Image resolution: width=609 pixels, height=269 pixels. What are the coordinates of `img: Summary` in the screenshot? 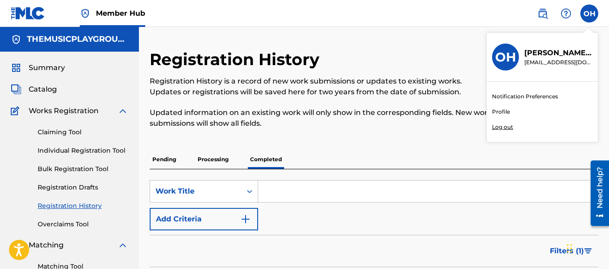 It's located at (16, 68).